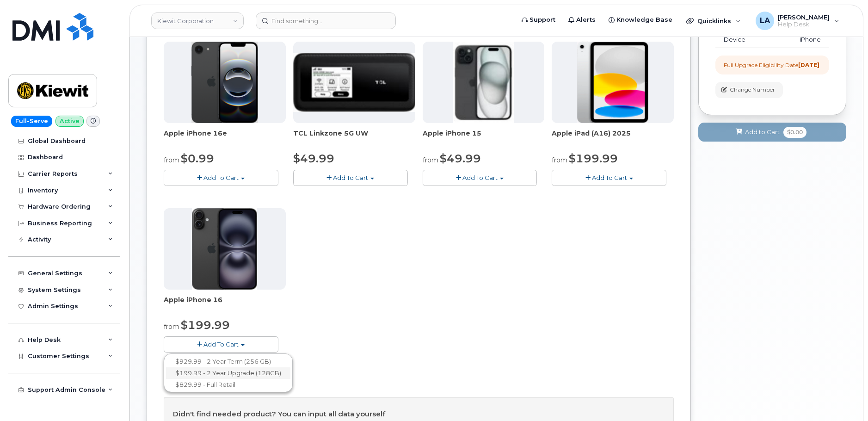 This screenshot has height=421, width=868. What do you see at coordinates (228, 384) in the screenshot?
I see `a: $829.99 - Full Retail` at bounding box center [228, 384].